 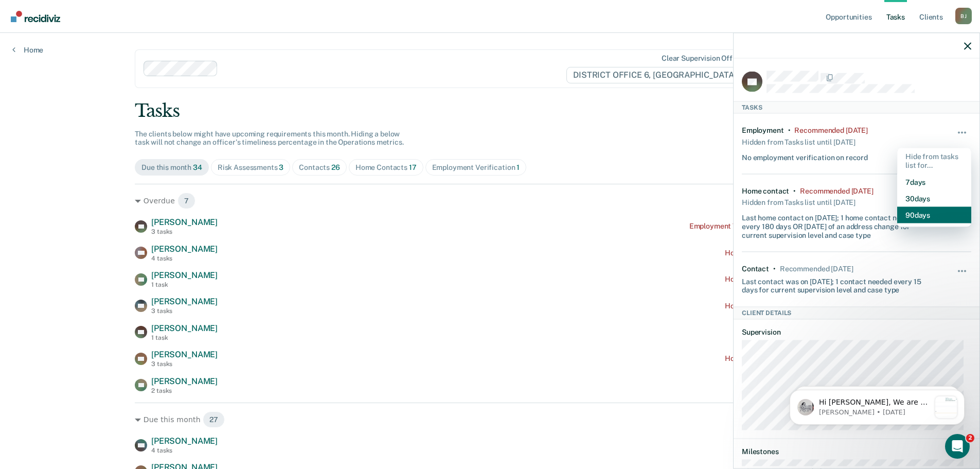 What do you see at coordinates (476, 167) in the screenshot?
I see `div: Employment Verification` at bounding box center [476, 167].